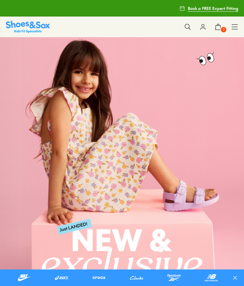 This screenshot has height=286, width=244. What do you see at coordinates (213, 8) in the screenshot?
I see `span: Book a FREE Expert Fitting` at bounding box center [213, 8].